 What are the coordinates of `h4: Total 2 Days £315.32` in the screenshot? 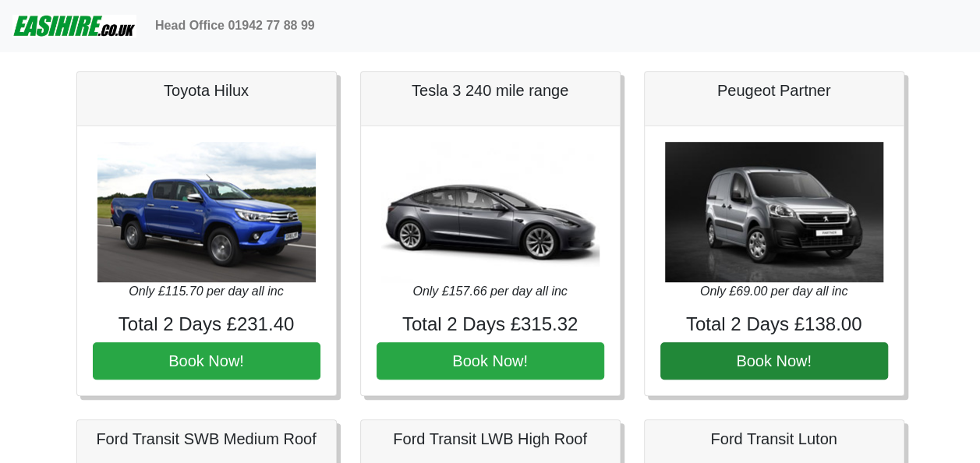 It's located at (490, 325).